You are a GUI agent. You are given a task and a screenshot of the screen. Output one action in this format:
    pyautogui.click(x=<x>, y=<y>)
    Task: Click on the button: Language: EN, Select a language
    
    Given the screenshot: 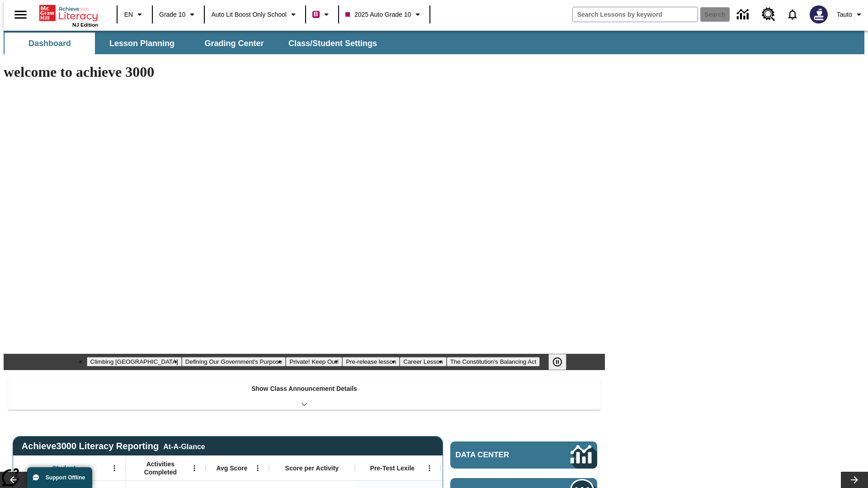 What is the action you would take?
    pyautogui.click(x=135, y=15)
    